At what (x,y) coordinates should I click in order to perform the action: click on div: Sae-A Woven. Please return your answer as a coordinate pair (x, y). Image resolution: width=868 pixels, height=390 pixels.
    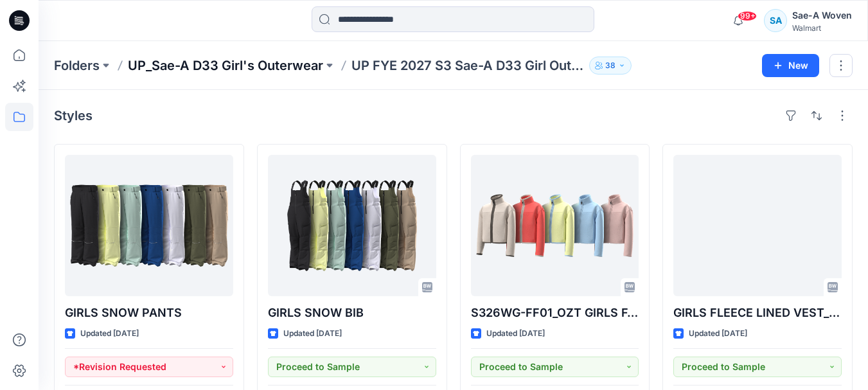
    Looking at the image, I should click on (822, 15).